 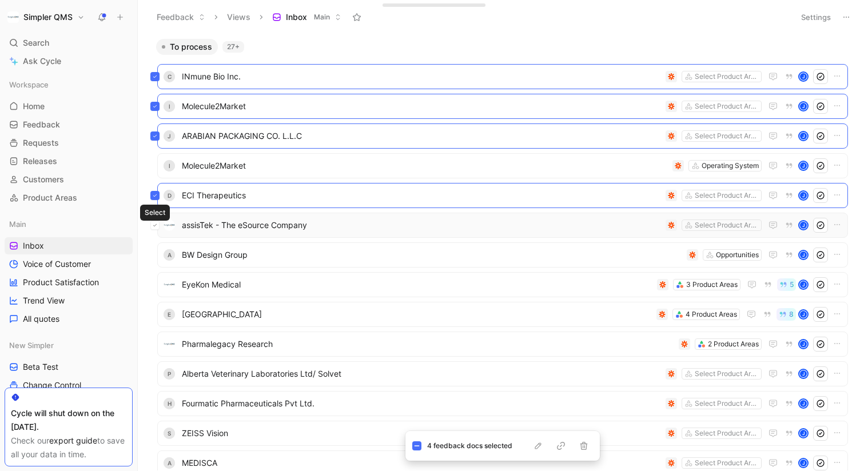 I want to click on span: Product Satisfaction, so click(x=61, y=283).